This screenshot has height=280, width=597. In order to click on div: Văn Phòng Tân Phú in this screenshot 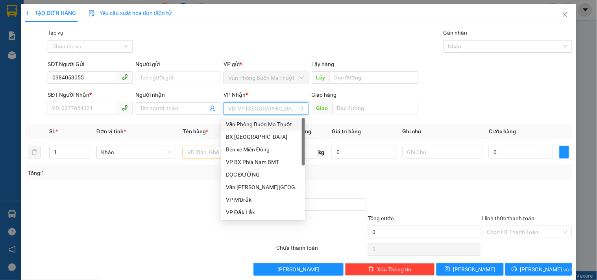, I will do `click(263, 187)`.